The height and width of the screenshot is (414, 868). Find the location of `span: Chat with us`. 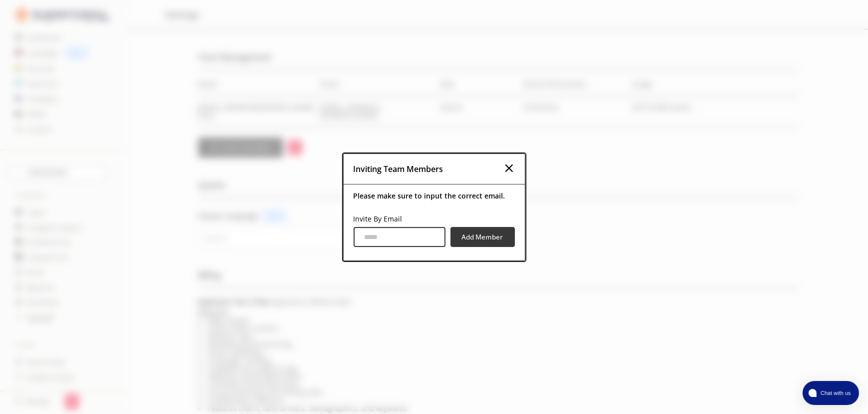

span: Chat with us is located at coordinates (835, 393).